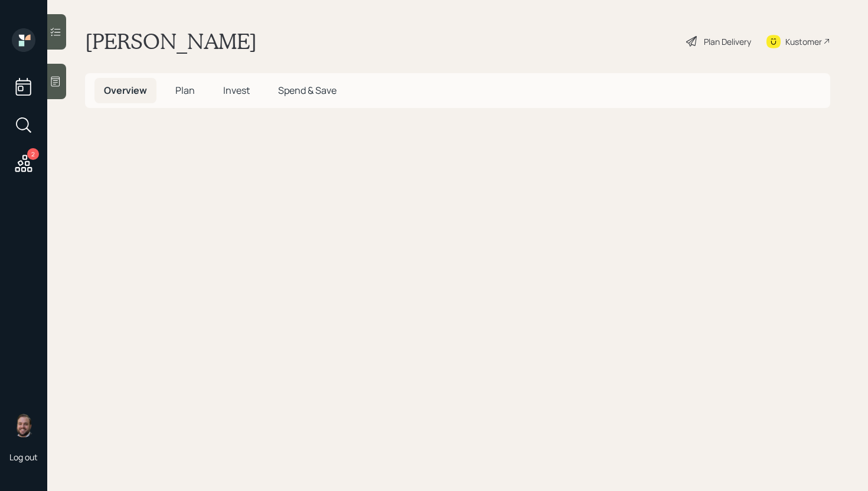  What do you see at coordinates (33, 154) in the screenshot?
I see `div: 2` at bounding box center [33, 154].